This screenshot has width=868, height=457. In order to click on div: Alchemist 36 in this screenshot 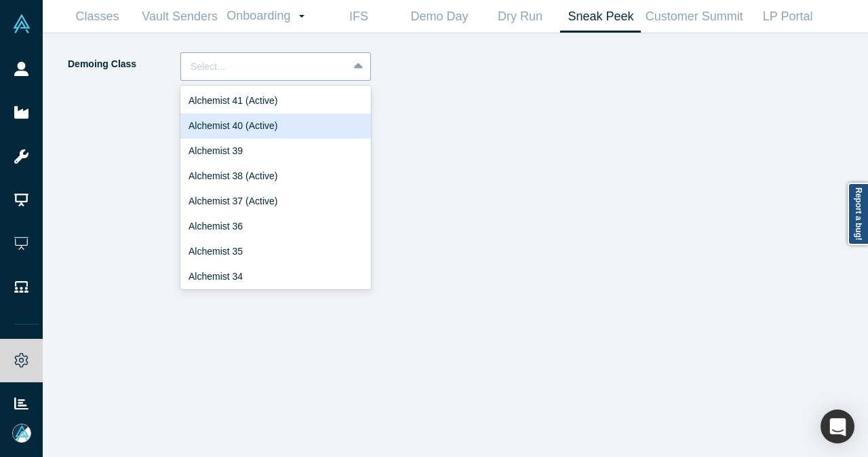, I will do `click(276, 226)`.